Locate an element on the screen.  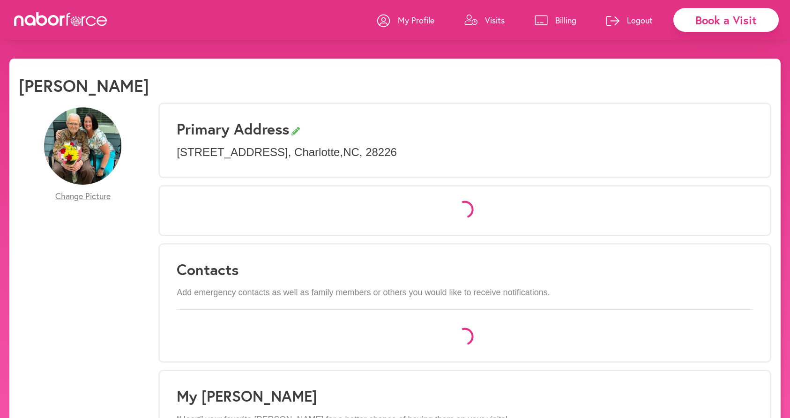
a: Logout is located at coordinates (629, 20).